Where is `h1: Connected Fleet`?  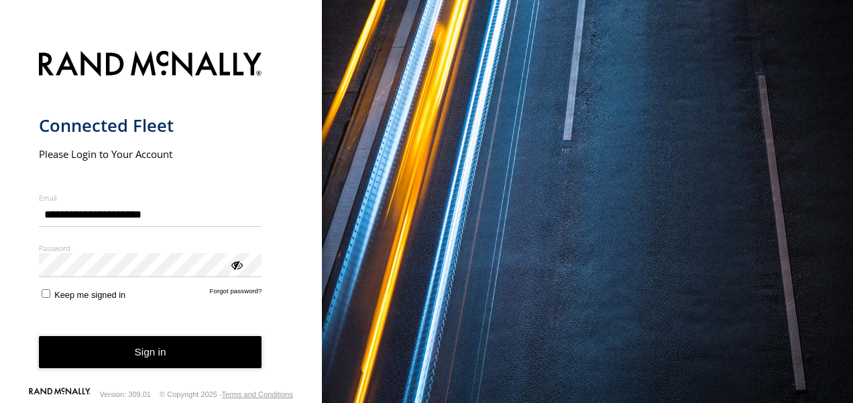
h1: Connected Fleet is located at coordinates (150, 125).